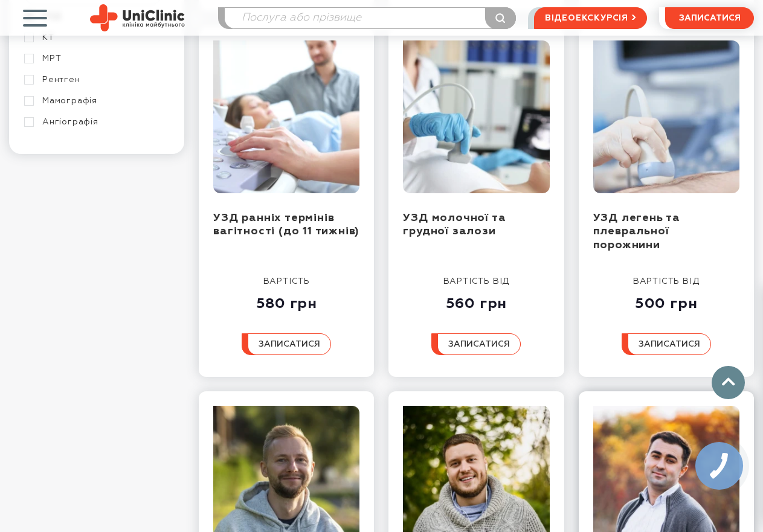  Describe the element at coordinates (95, 37) in the screenshot. I see `a: КТ` at that location.